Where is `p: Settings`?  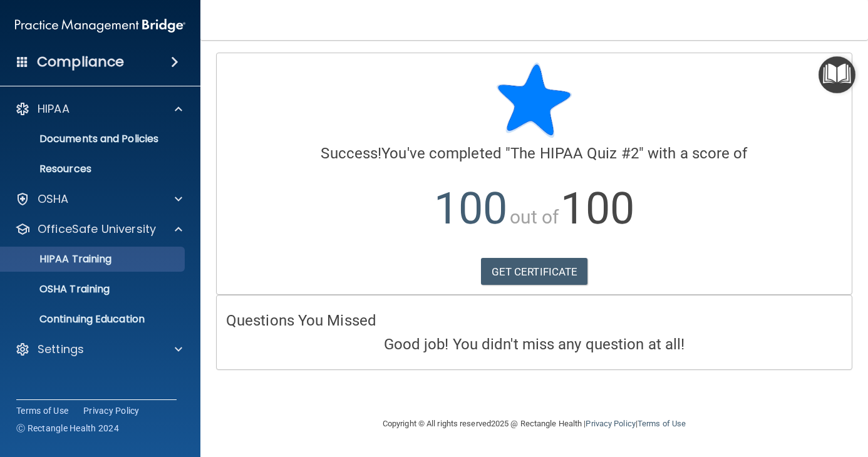
p: Settings is located at coordinates (60, 349).